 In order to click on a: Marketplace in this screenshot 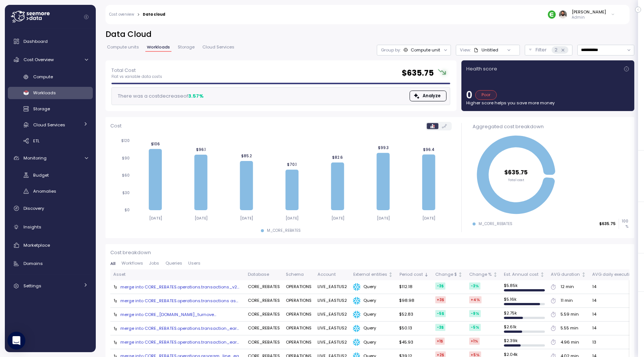, I will do `click(50, 245)`.